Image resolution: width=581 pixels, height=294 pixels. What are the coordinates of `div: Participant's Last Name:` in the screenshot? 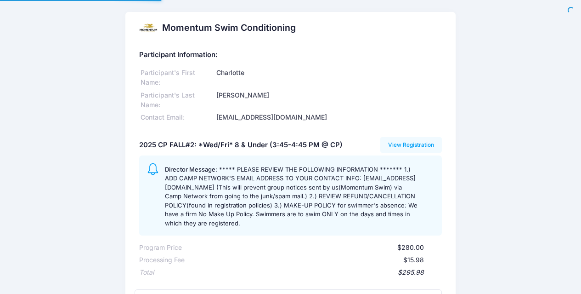 It's located at (177, 100).